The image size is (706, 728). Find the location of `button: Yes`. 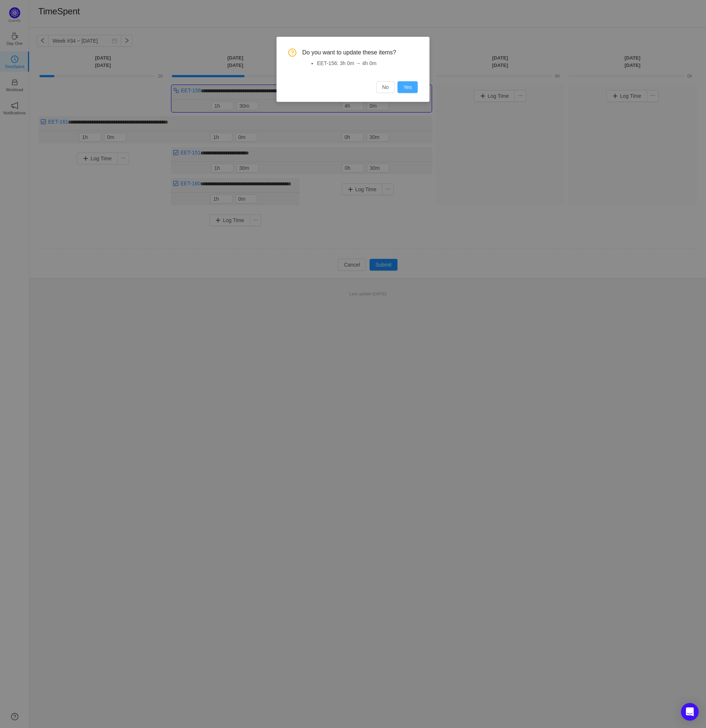

button: Yes is located at coordinates (408, 87).